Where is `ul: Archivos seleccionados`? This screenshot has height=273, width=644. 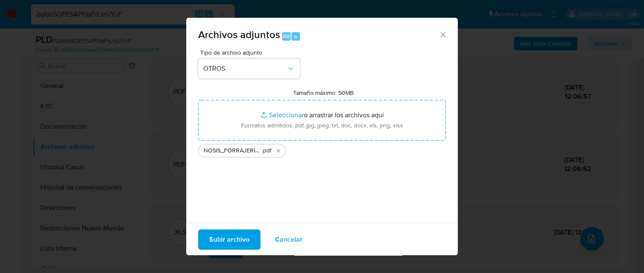
ul: Archivos seleccionados is located at coordinates (322, 149).